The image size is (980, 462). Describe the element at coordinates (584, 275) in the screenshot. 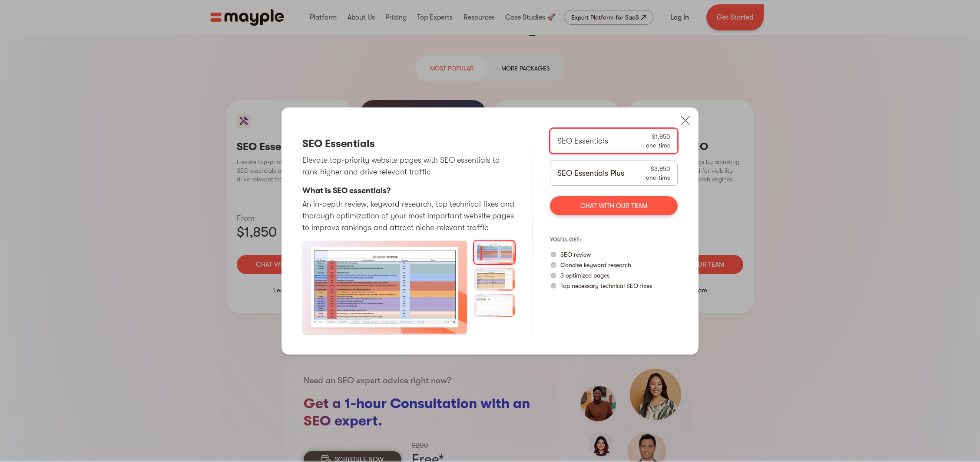

I see `p: 3 optimized pages` at that location.